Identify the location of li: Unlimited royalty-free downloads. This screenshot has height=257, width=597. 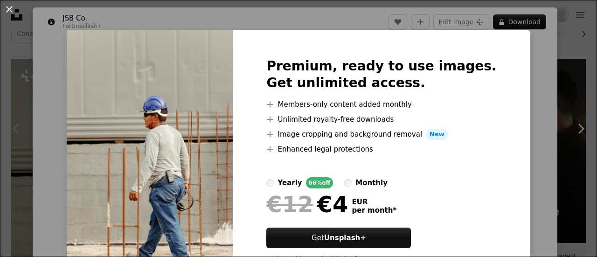
(381, 119).